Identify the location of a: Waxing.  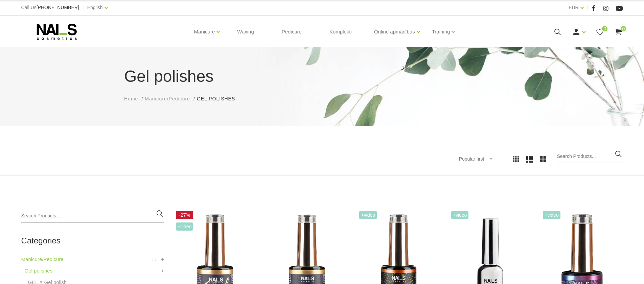
(245, 32).